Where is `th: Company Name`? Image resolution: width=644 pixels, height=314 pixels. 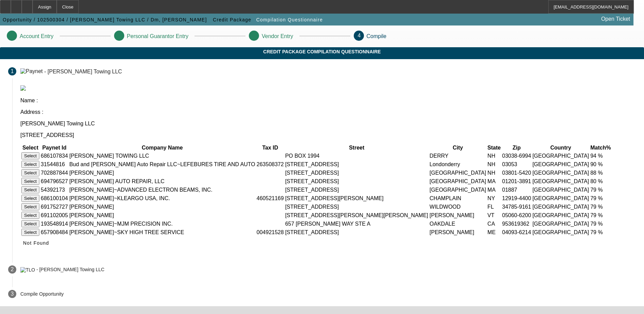
th: Company Name is located at coordinates (162, 148).